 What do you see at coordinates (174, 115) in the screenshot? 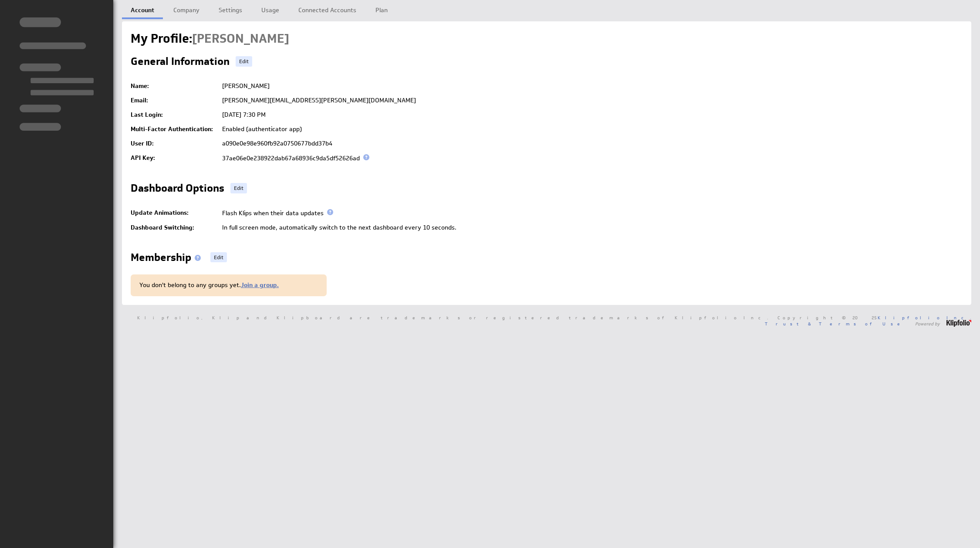
I see `td: Last Login:` at bounding box center [174, 115].